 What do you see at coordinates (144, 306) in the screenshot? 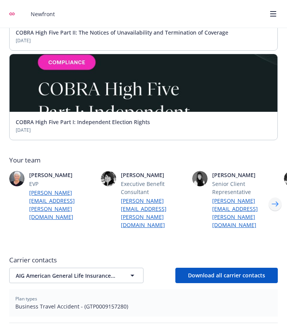
I see `span: Business Travel Accident - (GTP0009157280)` at bounding box center [144, 306].